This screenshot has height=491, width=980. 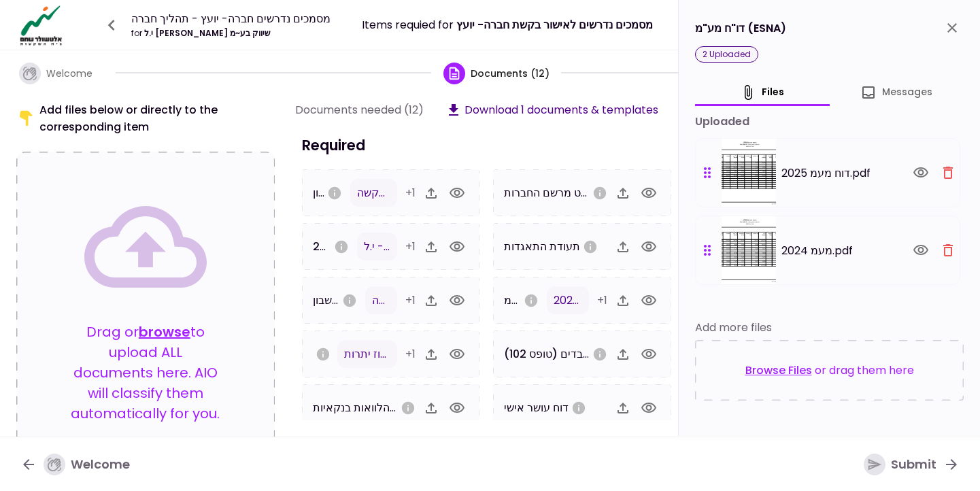 I want to click on span: טופס בקשה יל מלכה שיווק בעמ.pdf, so click(x=511, y=192).